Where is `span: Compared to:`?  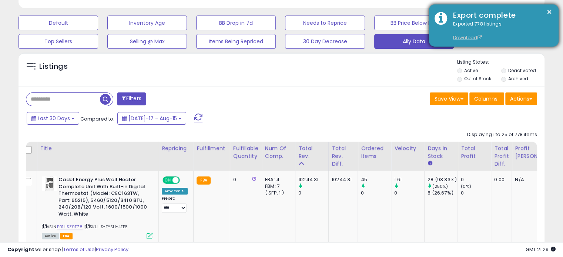 span: Compared to: is located at coordinates (97, 119).